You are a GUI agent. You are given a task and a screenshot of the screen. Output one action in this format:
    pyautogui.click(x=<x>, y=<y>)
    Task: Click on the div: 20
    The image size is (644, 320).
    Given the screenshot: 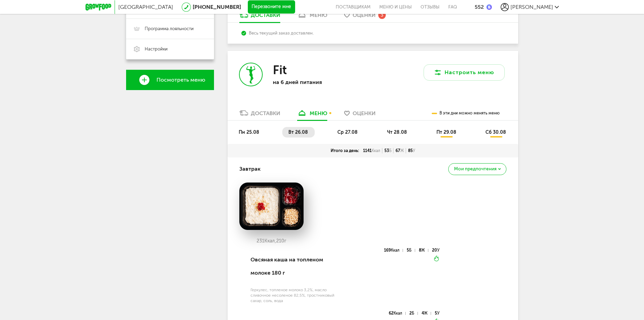 What is the action you would take?
    pyautogui.click(x=436, y=250)
    